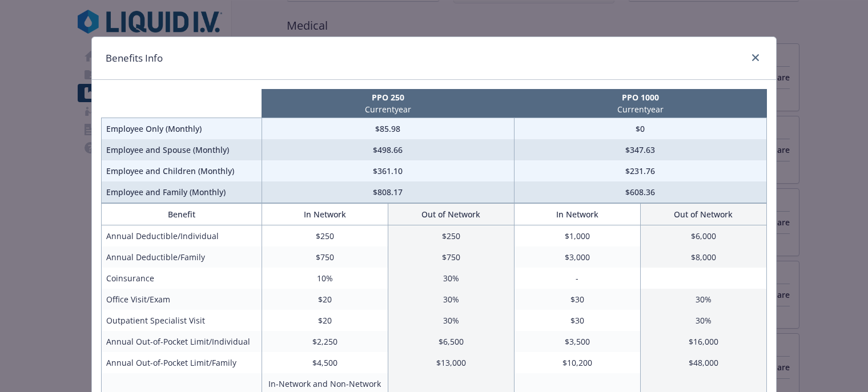 The image size is (868, 392). Describe the element at coordinates (324, 362) in the screenshot. I see `td: $4,500` at that location.